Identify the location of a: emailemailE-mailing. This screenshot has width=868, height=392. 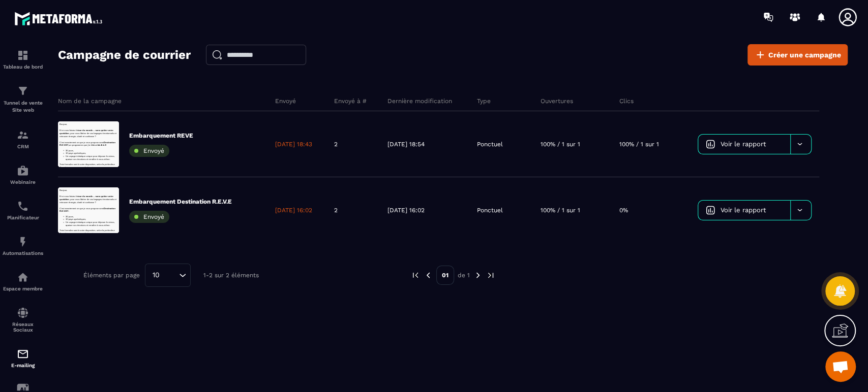
(23, 358).